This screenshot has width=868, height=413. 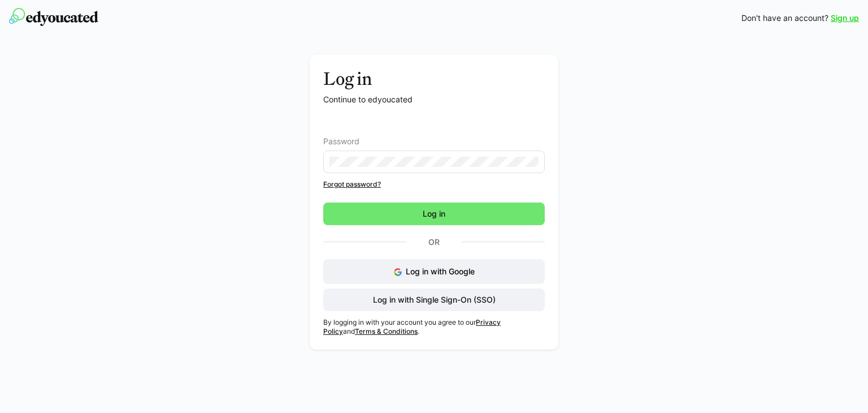 What do you see at coordinates (434, 214) in the screenshot?
I see `button: Log in` at bounding box center [434, 214].